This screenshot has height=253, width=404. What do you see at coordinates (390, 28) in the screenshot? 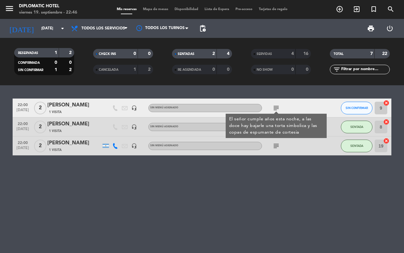
I see `div: LOG OUT` at bounding box center [390, 28].